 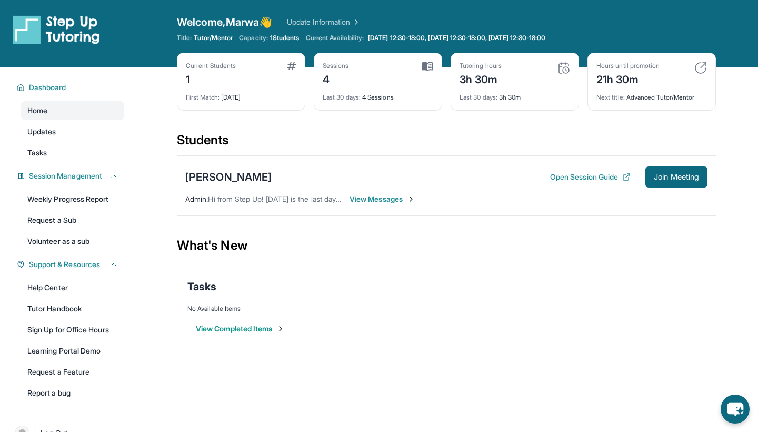 I want to click on span: Current Availability:, so click(x=335, y=38).